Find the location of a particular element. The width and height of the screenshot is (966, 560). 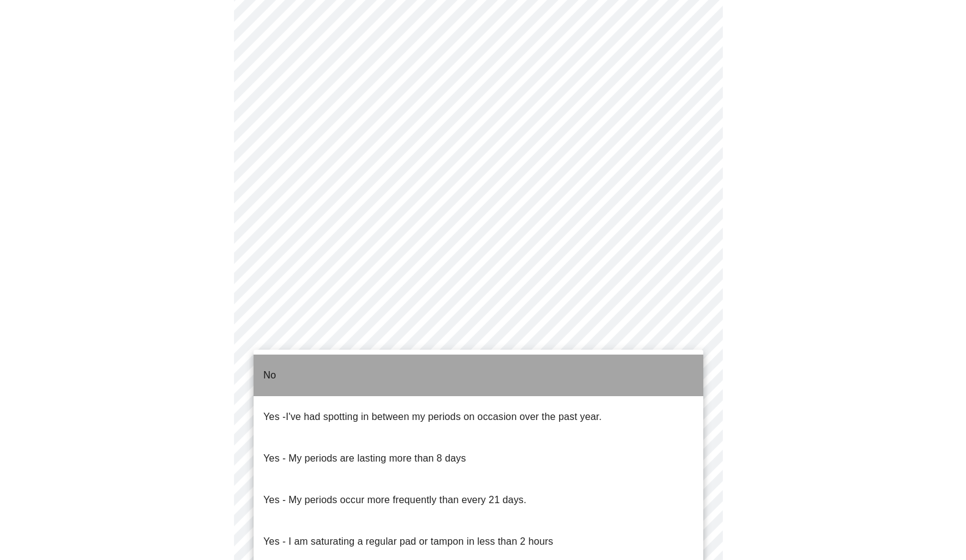

p: No is located at coordinates (270, 375).